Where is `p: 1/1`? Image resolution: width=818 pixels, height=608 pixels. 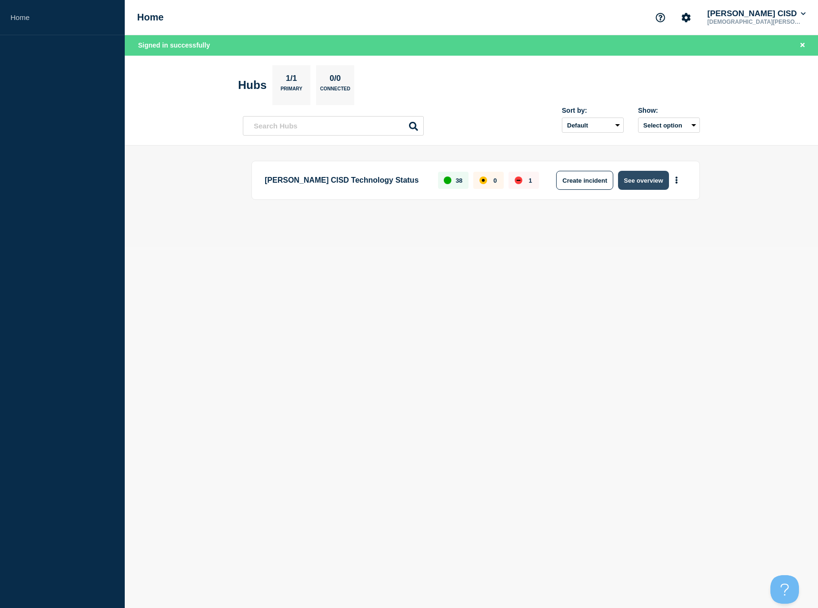
p: 1/1 is located at coordinates (291, 80).